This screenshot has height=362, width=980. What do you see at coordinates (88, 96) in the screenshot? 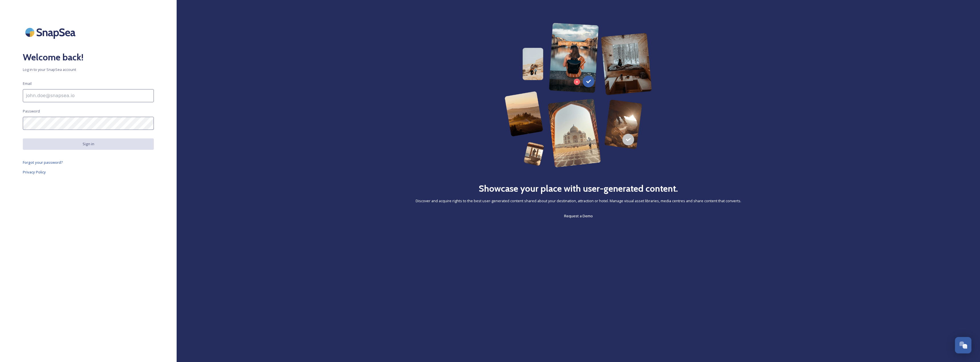
I see `input: john.doe@snapsea.io` at bounding box center [88, 96].